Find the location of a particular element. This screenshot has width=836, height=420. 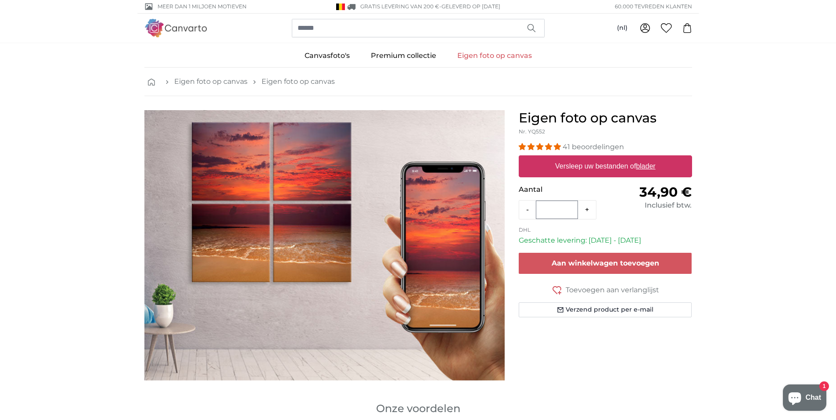

button: (nl) is located at coordinates (622, 28).